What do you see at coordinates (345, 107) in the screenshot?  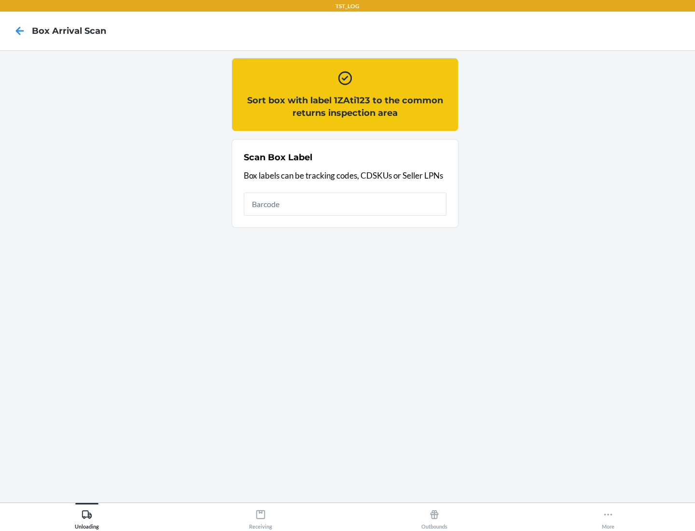 I see `h2: Sort box with label 1ZAti123 to the common returns inspection area` at bounding box center [345, 107].